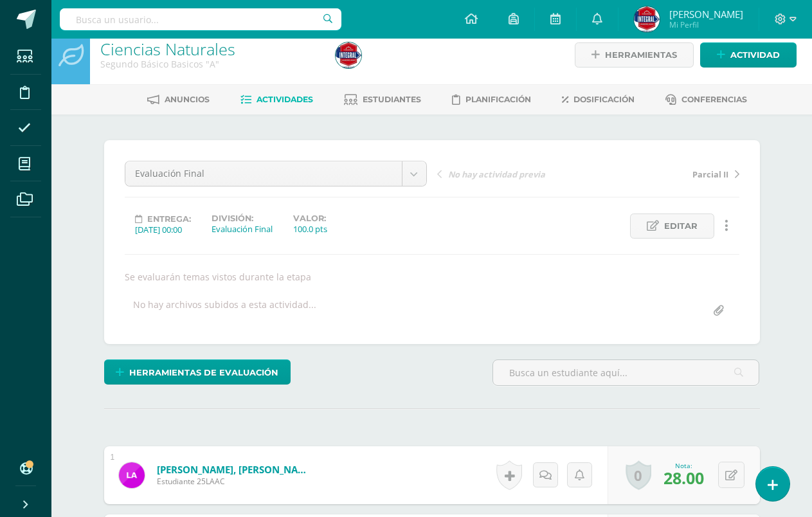 The image size is (812, 517). What do you see at coordinates (492, 99) in the screenshot?
I see `a: Planificación` at bounding box center [492, 99].